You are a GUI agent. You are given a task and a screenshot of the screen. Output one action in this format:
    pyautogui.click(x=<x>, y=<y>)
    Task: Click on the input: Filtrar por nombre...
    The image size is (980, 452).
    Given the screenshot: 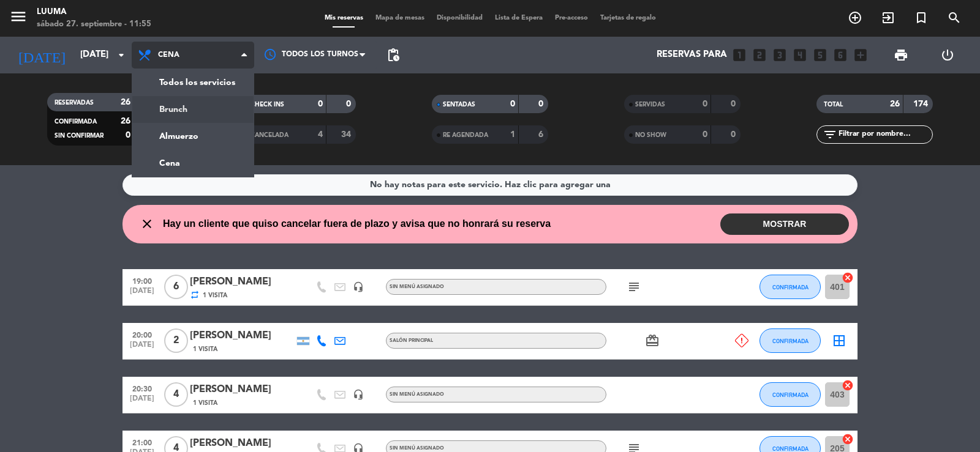 What is the action you would take?
    pyautogui.click(x=884, y=134)
    